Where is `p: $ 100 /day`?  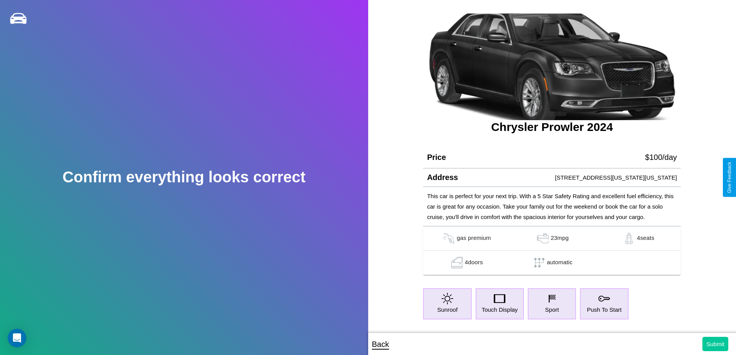 p: $ 100 /day is located at coordinates (661, 157).